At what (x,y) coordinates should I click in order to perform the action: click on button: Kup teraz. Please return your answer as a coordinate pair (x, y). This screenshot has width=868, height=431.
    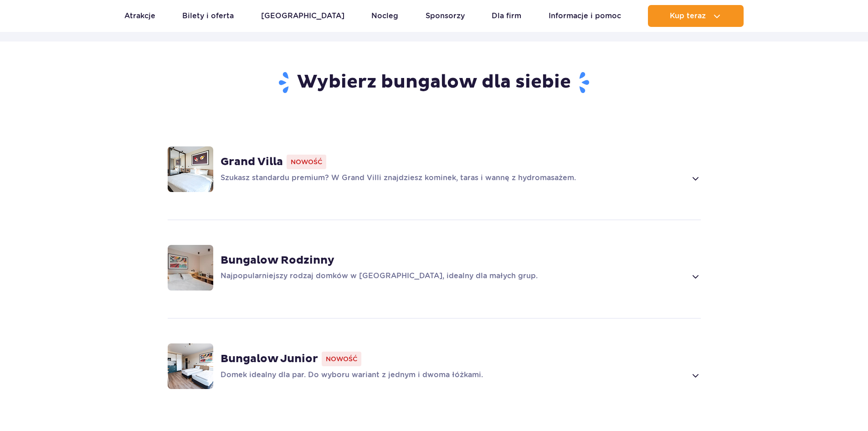
    Looking at the image, I should click on (696, 16).